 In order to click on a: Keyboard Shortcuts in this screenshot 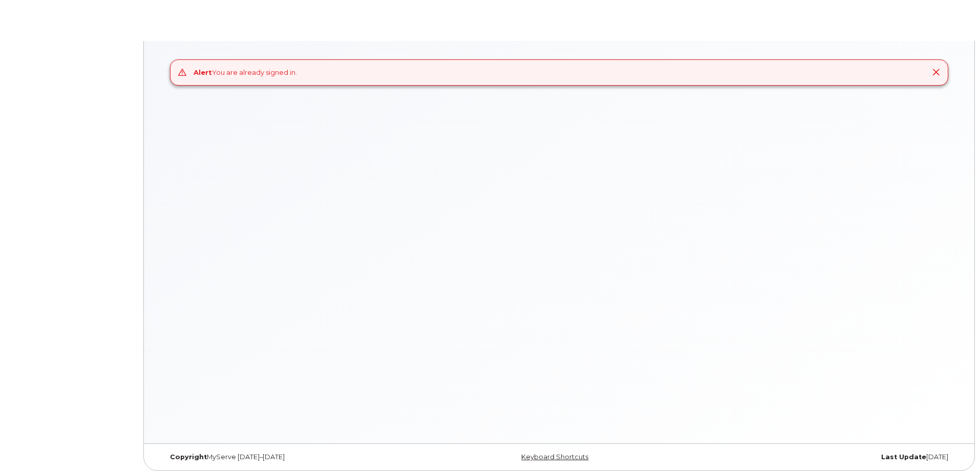, I will do `click(554, 457)`.